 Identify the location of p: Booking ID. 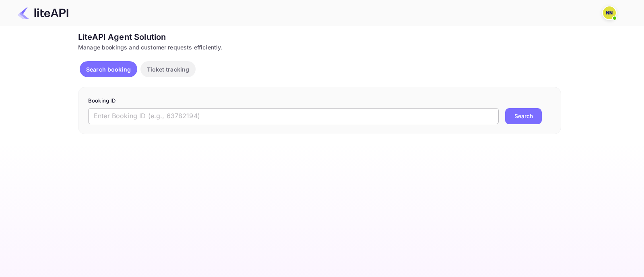
(320, 101).